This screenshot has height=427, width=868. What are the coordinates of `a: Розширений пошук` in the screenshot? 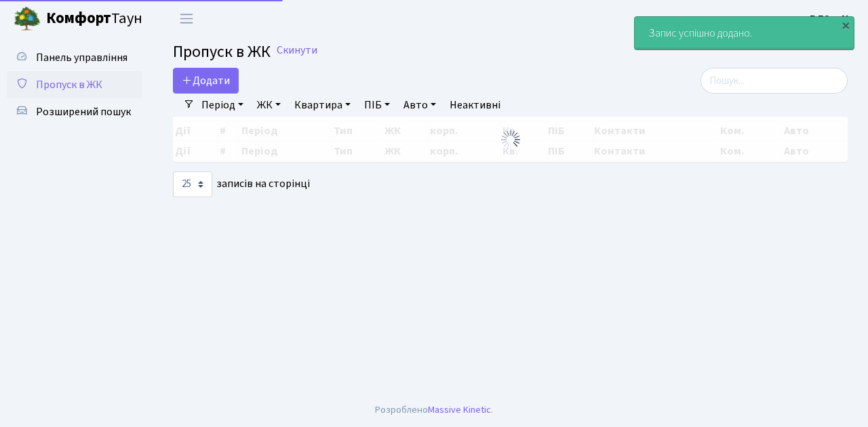 It's located at (74, 112).